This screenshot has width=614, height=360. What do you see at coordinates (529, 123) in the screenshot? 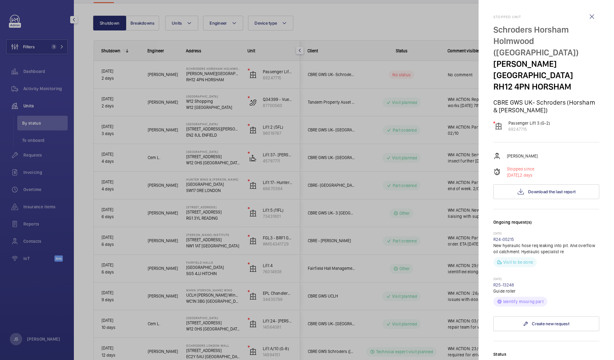
I see `p: Passenger Lift 3 (G-2)` at bounding box center [529, 123].